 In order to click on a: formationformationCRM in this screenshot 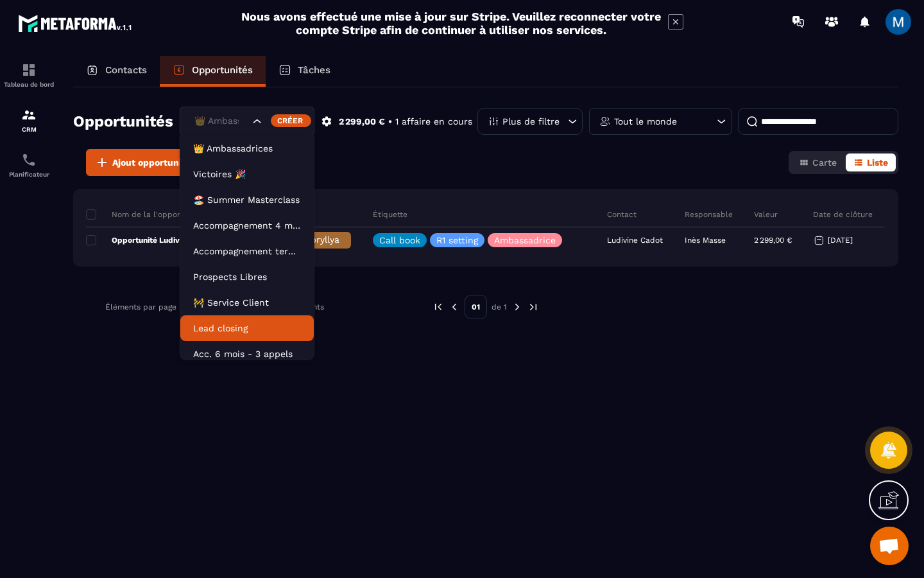, I will do `click(29, 120)`.